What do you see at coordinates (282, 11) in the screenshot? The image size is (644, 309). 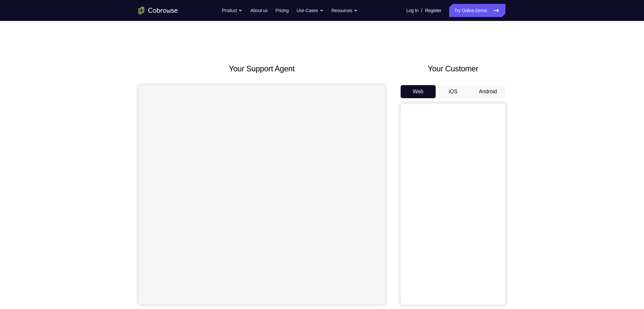 I see `a: Pricing` at bounding box center [282, 11].